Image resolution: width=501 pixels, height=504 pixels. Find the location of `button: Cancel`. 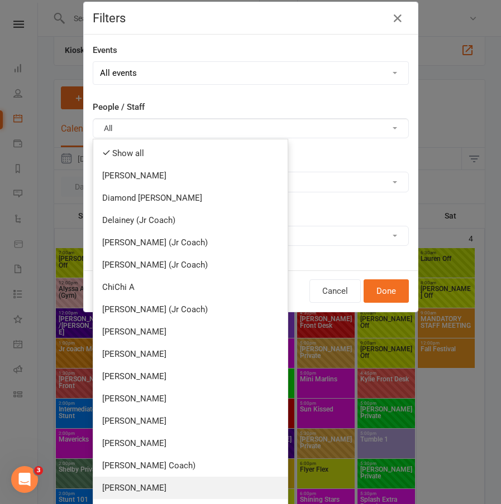

button: Cancel is located at coordinates (335, 291).